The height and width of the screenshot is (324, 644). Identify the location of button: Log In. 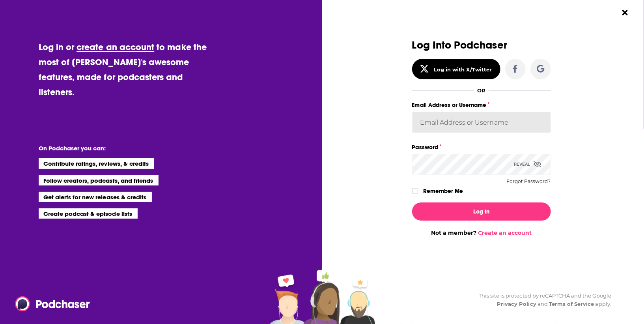
(481, 212).